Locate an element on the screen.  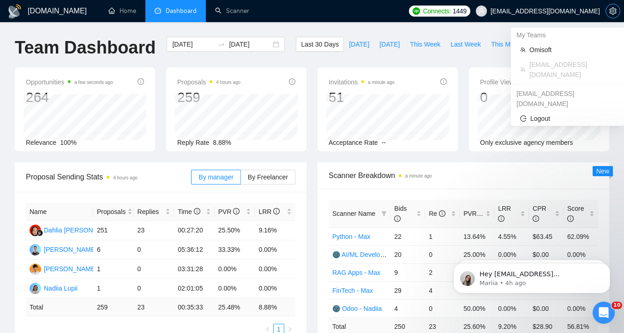
a: Python - Max is located at coordinates (351, 237).